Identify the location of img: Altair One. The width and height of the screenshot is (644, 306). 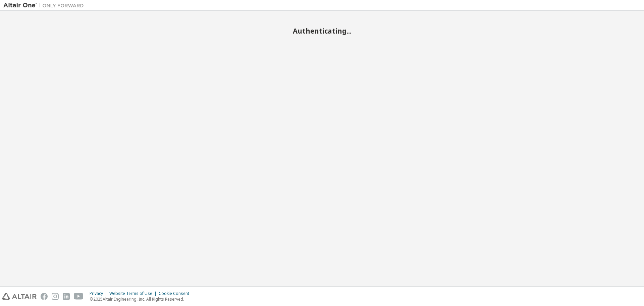
(45, 5).